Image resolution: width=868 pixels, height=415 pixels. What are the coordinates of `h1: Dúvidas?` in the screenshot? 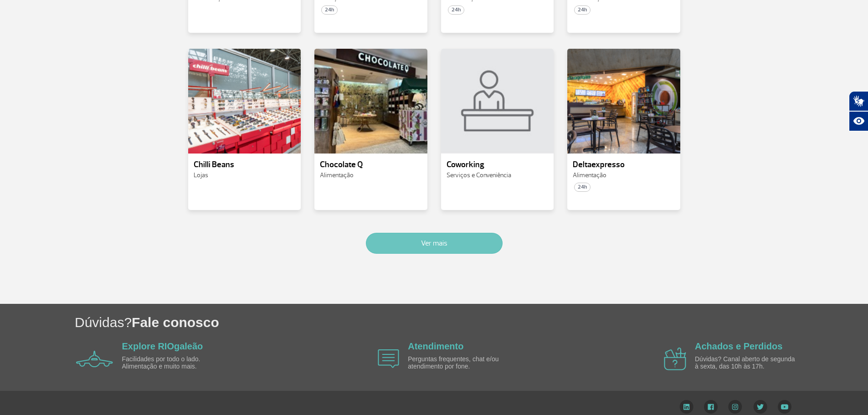 It's located at (471, 322).